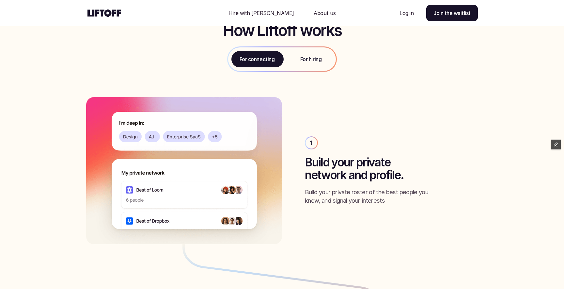 The height and width of the screenshot is (289, 564). What do you see at coordinates (406, 13) in the screenshot?
I see `p: Log in` at bounding box center [406, 13].